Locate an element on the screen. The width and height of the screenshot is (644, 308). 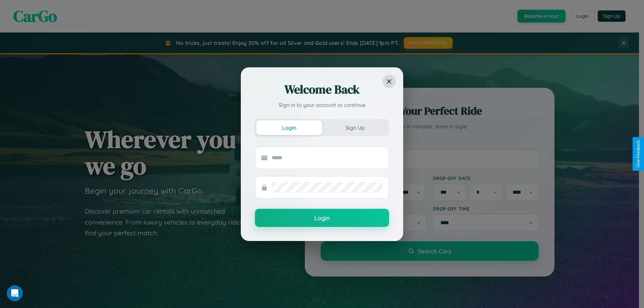
button: Sign Up is located at coordinates (355, 128).